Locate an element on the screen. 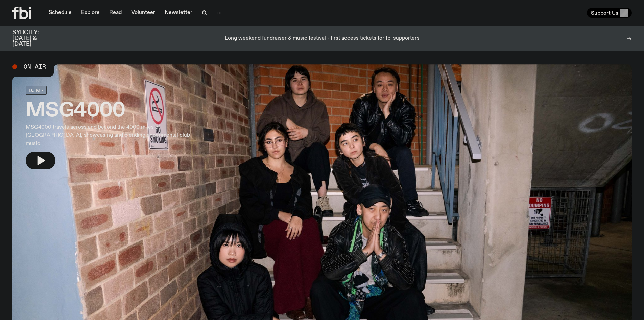  a: Volunteer is located at coordinates (143, 13).